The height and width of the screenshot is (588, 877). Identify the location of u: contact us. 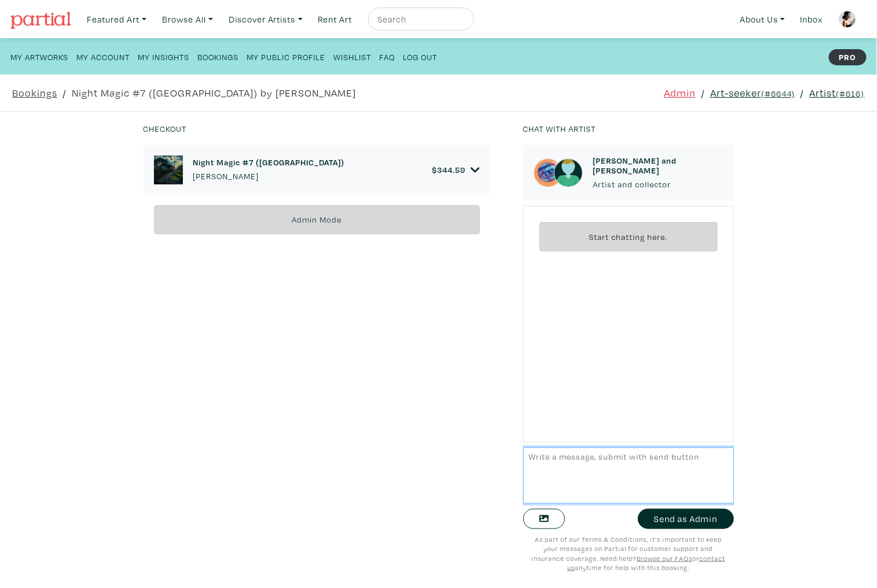
(646, 563).